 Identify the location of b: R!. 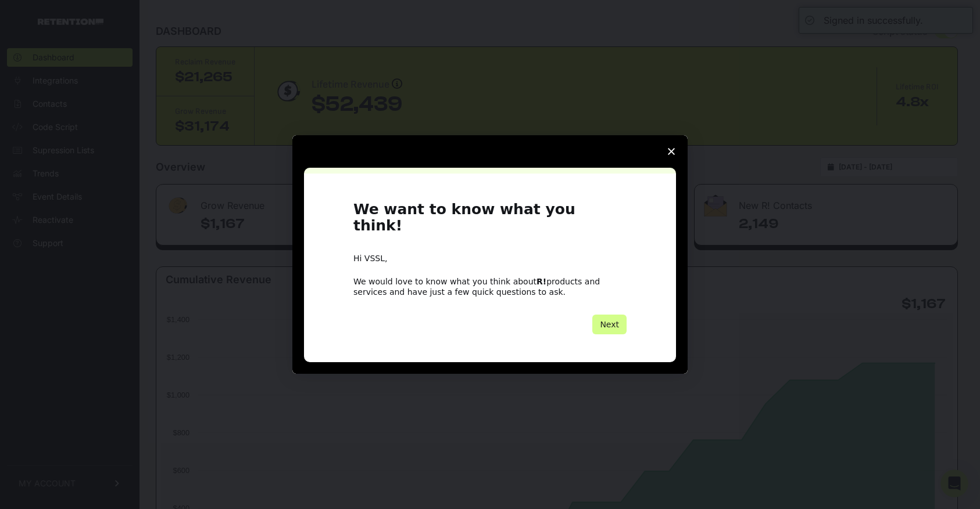
(541, 281).